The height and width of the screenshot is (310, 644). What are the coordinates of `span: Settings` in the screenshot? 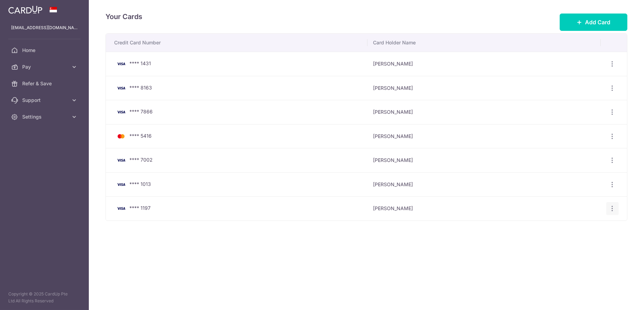 It's located at (45, 117).